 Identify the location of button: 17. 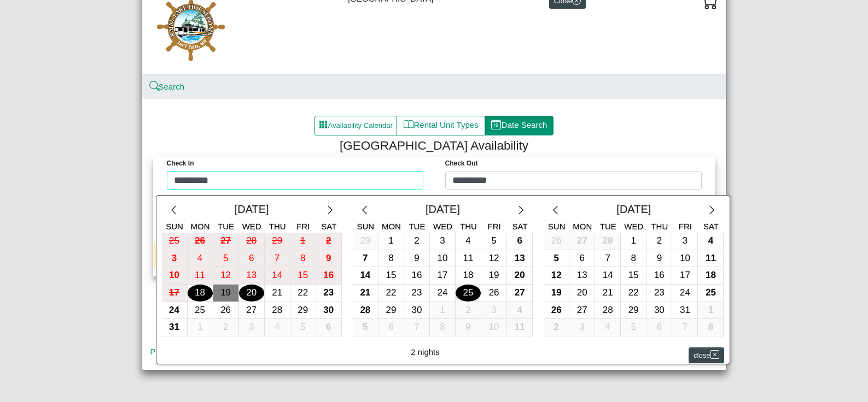
(685, 276).